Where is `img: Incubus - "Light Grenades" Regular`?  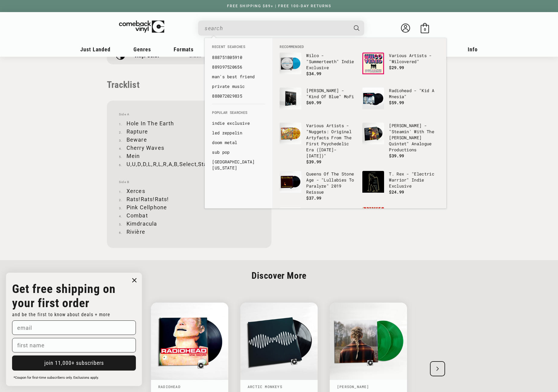 img: Incubus - "Light Grenades" Regular is located at coordinates (374, 218).